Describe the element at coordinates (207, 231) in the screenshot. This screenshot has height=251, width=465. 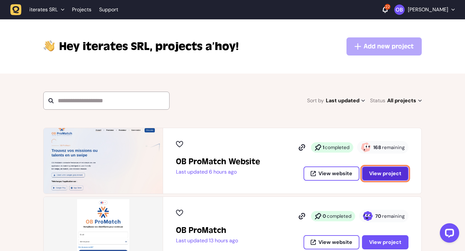
I see `h2: OB ProMatch` at that location.